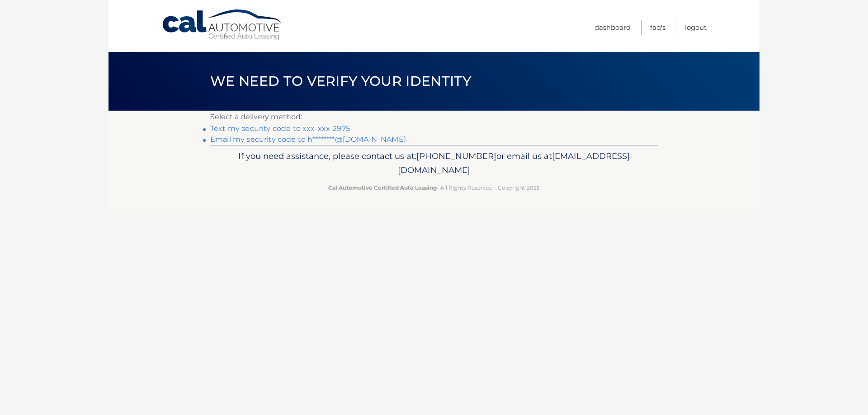 Image resolution: width=868 pixels, height=415 pixels. What do you see at coordinates (434, 117) in the screenshot?
I see `p: Select a delivery method:` at bounding box center [434, 117].